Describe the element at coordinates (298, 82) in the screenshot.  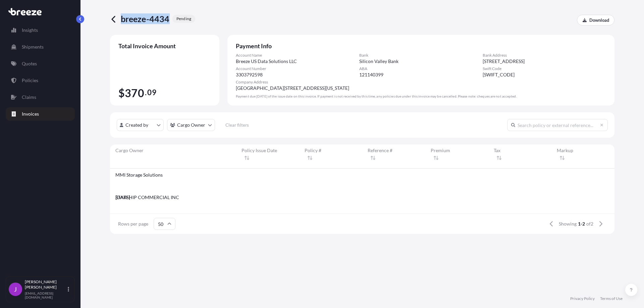
I see `span: Company Address` at that location.